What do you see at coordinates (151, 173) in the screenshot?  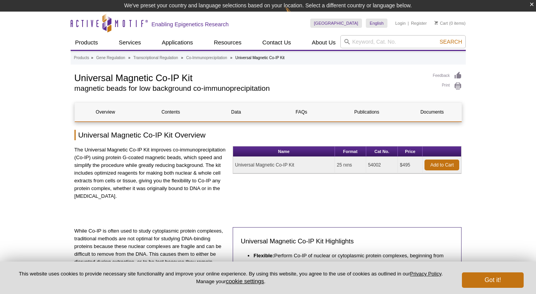 I see `p: The Universal Magnetic Co-IP Kit improves co-immunoprecipitation (Co-IP) using protein G-coated m...` at bounding box center [151, 173].